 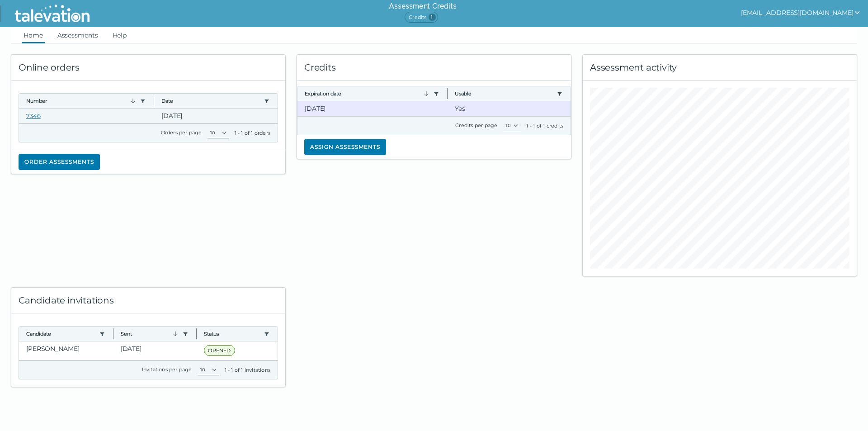 What do you see at coordinates (82, 101) in the screenshot?
I see `button: Number` at bounding box center [82, 101].